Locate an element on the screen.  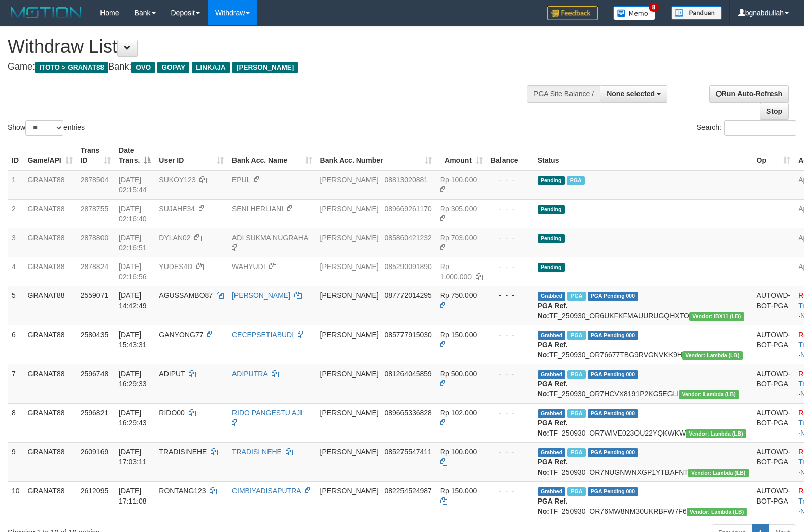
span: Rp 100.000 is located at coordinates (458, 180).